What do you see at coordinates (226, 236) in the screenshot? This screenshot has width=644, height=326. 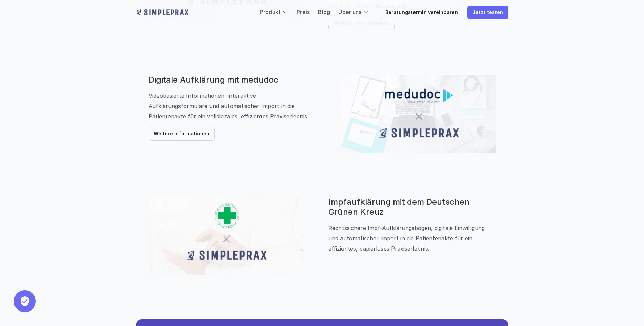 I see `img: Grafik mit dem Simpleprax Logo und dem deutschen grünen Kreuz` at bounding box center [226, 236].